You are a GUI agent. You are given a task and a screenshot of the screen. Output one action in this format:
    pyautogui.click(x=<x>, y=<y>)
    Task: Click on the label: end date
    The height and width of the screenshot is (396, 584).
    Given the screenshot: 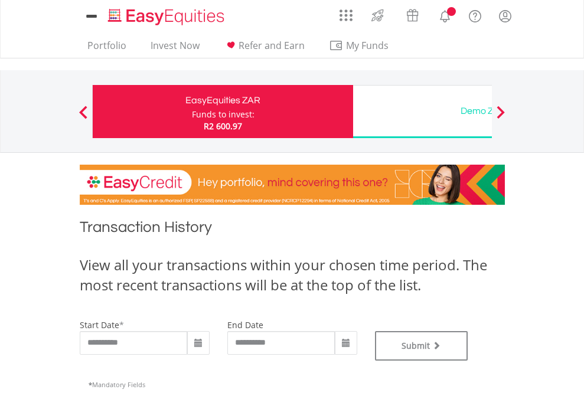 What is the action you would take?
    pyautogui.click(x=245, y=325)
    